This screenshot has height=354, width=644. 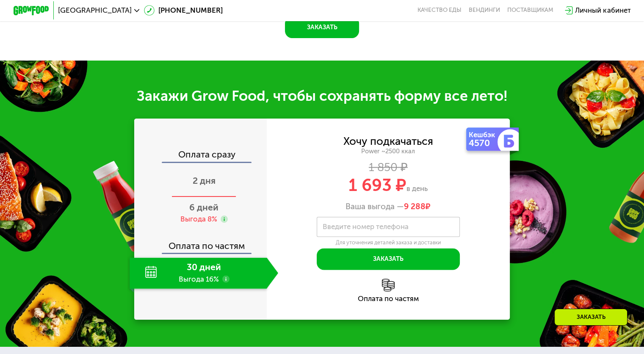 I want to click on div: Оплата сразу, so click(x=201, y=155).